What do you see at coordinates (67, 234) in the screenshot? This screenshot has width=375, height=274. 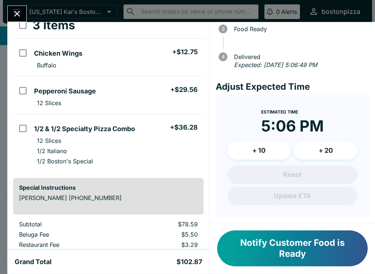 I see `p: Beluga Fee` at bounding box center [67, 234].